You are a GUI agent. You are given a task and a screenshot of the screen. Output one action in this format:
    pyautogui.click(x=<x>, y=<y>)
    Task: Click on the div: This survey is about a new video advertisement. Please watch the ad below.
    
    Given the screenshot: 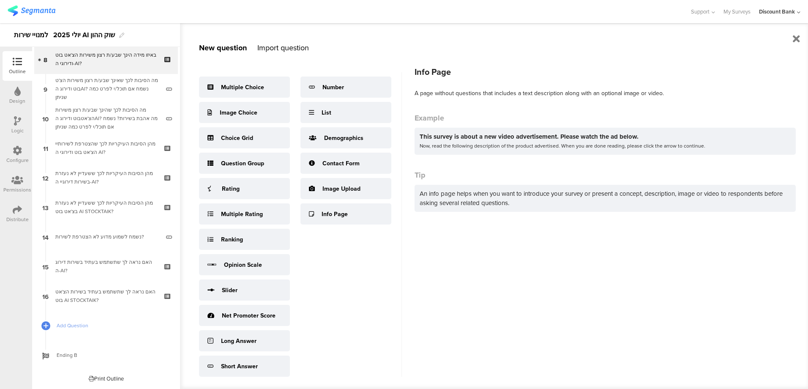 What is the action you would take?
    pyautogui.click(x=605, y=136)
    